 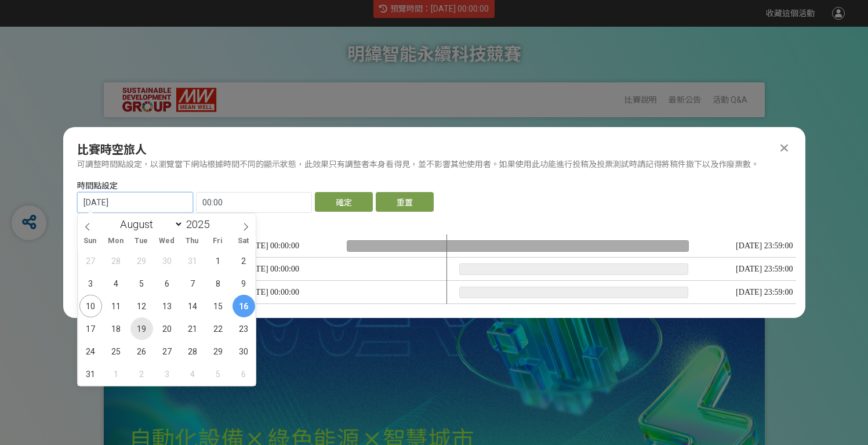 I want to click on span: Wed, so click(x=166, y=240).